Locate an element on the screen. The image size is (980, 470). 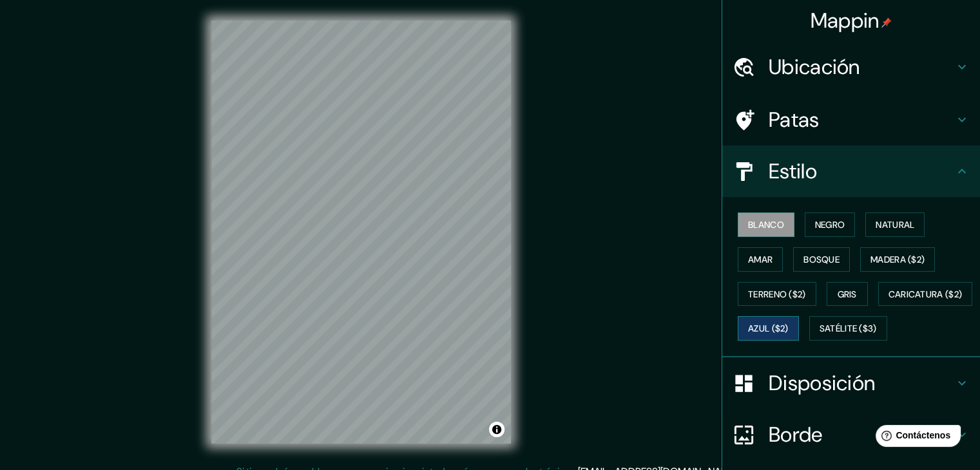
img: pin-icon.png is located at coordinates (886, 23).